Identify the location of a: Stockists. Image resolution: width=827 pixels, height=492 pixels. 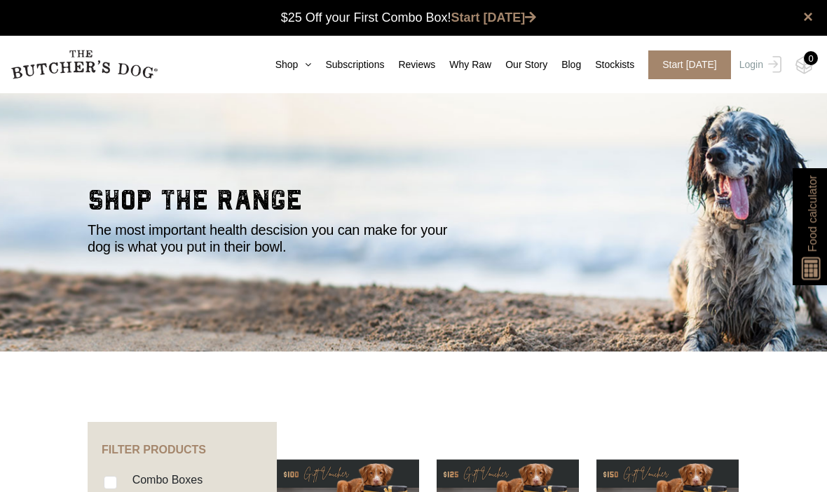
(608, 64).